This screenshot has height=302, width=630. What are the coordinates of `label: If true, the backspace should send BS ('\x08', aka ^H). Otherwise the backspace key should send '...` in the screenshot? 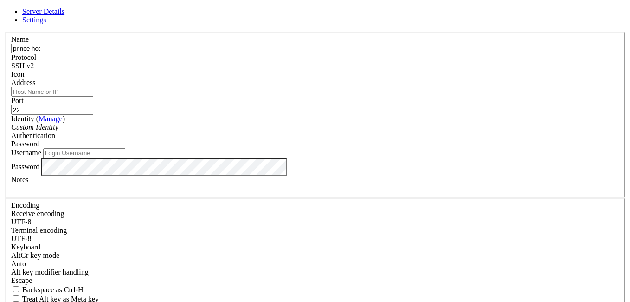 It's located at (47, 289).